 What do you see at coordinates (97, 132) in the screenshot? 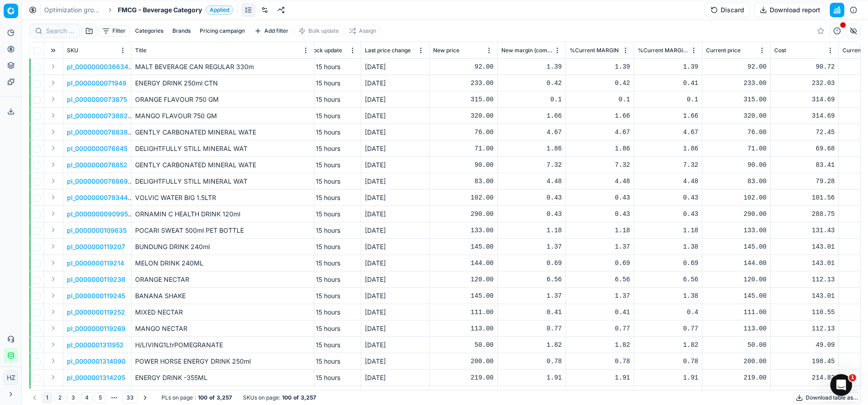
I see `button: pl_0000000076838` at bounding box center [97, 132].